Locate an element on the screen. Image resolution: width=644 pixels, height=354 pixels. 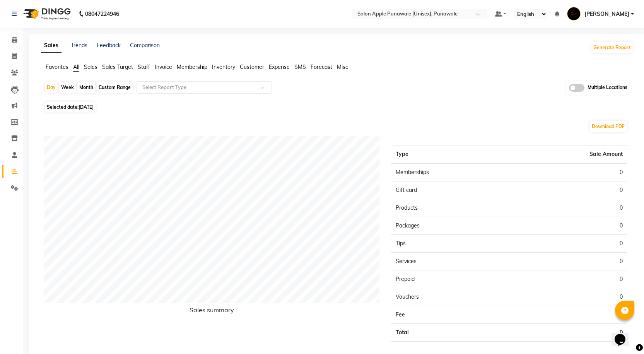
div: Month is located at coordinates (86, 88).